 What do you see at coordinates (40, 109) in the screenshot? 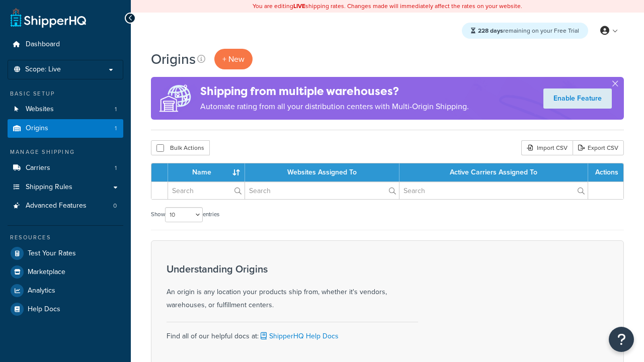
I see `span: Websites` at bounding box center [40, 109].